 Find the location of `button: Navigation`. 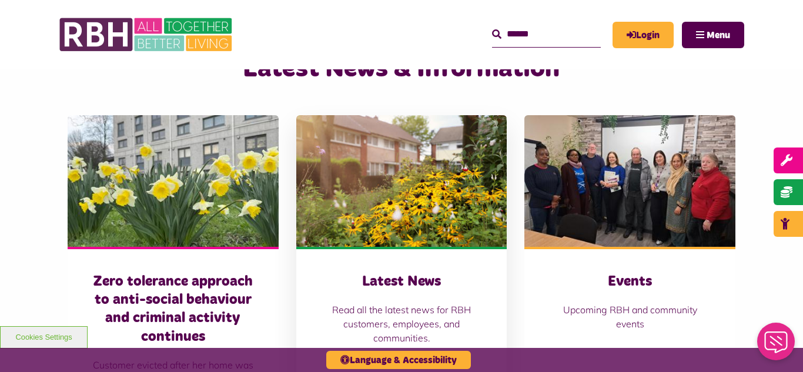

button: Navigation is located at coordinates (713, 35).